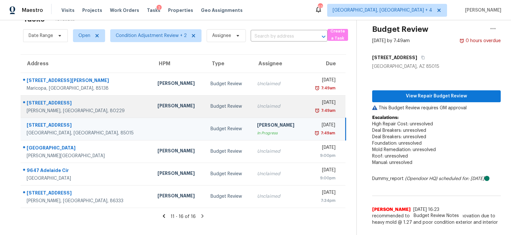 Image resolution: width=511 pixels, height=235 pixels. What do you see at coordinates (221, 36) in the screenshot?
I see `span: Assignee` at bounding box center [221, 36].